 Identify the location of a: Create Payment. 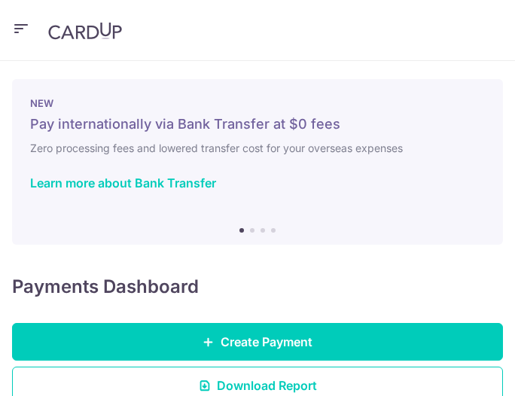
(258, 342).